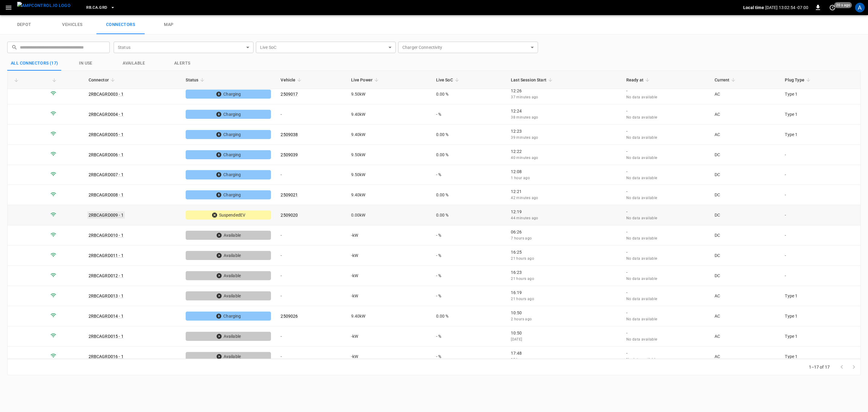 This screenshot has width=868, height=412. I want to click on span: 39 minutes ago, so click(525, 138).